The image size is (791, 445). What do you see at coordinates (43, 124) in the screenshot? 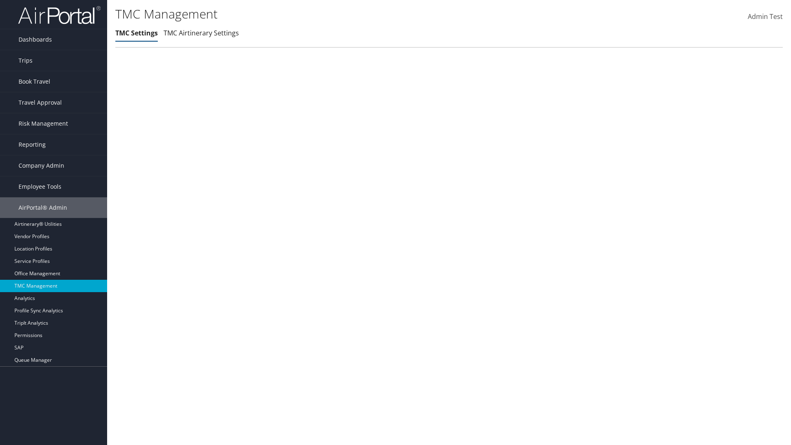
I see `span: Risk Management` at bounding box center [43, 124].